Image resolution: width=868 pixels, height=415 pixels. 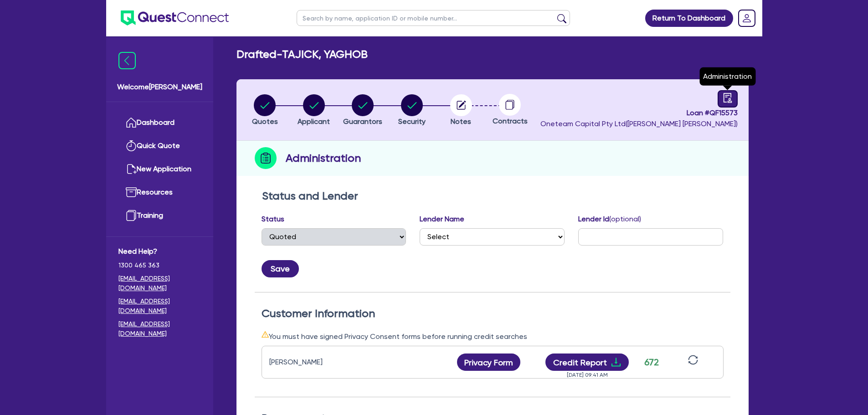 What do you see at coordinates (747, 18) in the screenshot?
I see `a: Dropdown toggle` at bounding box center [747, 18].